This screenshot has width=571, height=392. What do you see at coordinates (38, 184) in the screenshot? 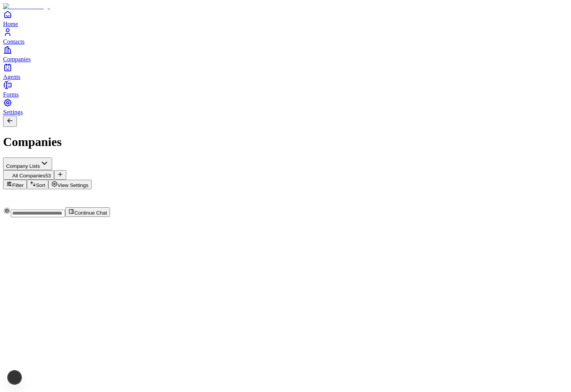
I see `button: Sort` at bounding box center [38, 184].